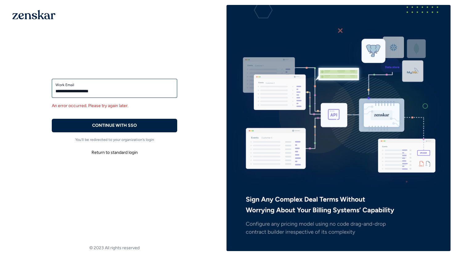  I want to click on label: Work Email, so click(114, 85).